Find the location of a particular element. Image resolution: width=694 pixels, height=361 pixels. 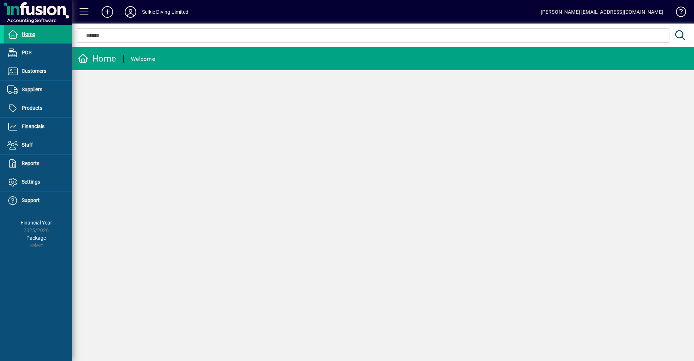

a: Suppliers is located at coordinates (38, 90).